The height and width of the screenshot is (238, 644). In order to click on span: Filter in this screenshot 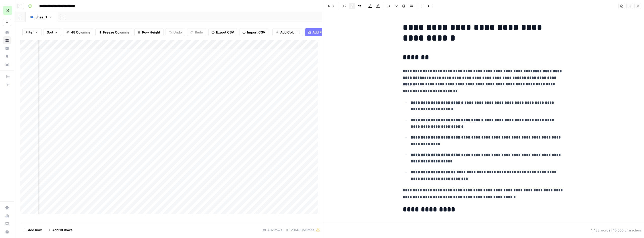, I will do `click(29, 33)`.